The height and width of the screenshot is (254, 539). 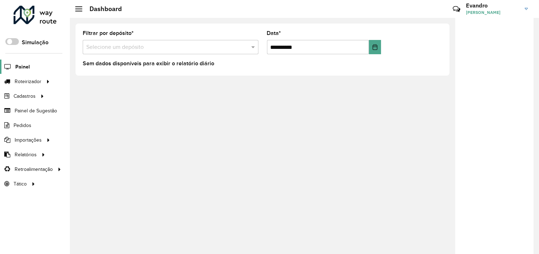 What do you see at coordinates (22, 125) in the screenshot?
I see `span: Pedidos` at bounding box center [22, 125].